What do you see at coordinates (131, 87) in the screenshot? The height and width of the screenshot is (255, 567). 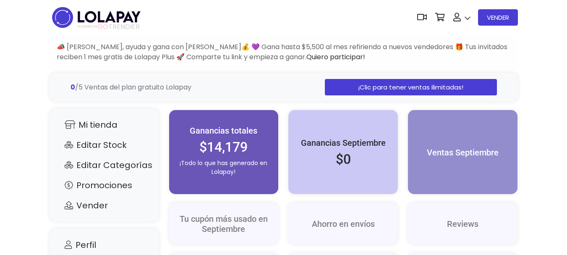 I see `span: /5 Ventas del plan gratuito Lolapay` at bounding box center [131, 87].